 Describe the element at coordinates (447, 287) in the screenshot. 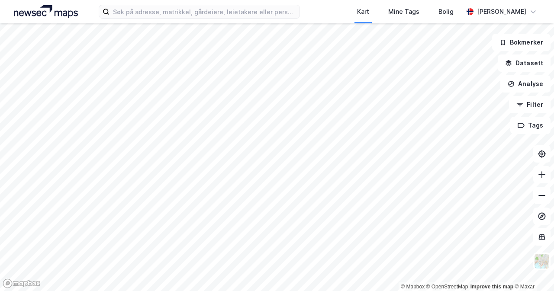

I see `a: OpenStreetMap` at that location.